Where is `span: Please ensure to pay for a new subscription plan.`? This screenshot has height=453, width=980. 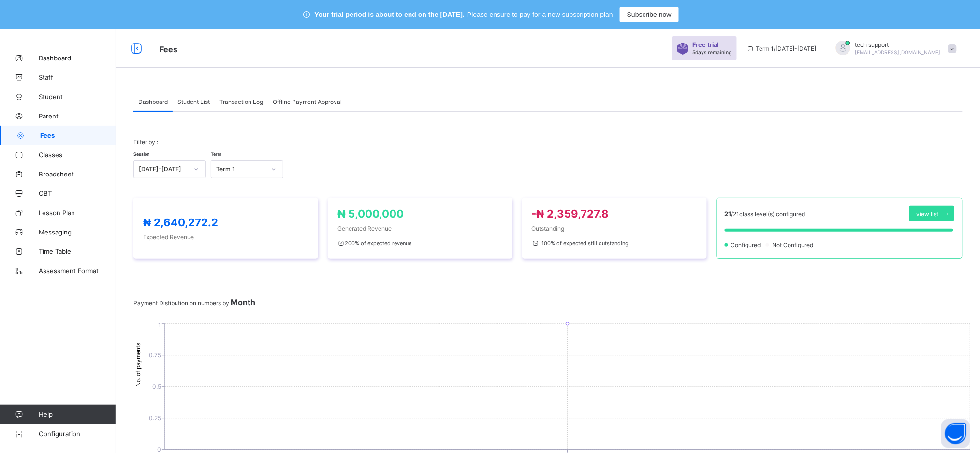
span: Please ensure to pay for a new subscription plan. is located at coordinates (541, 14).